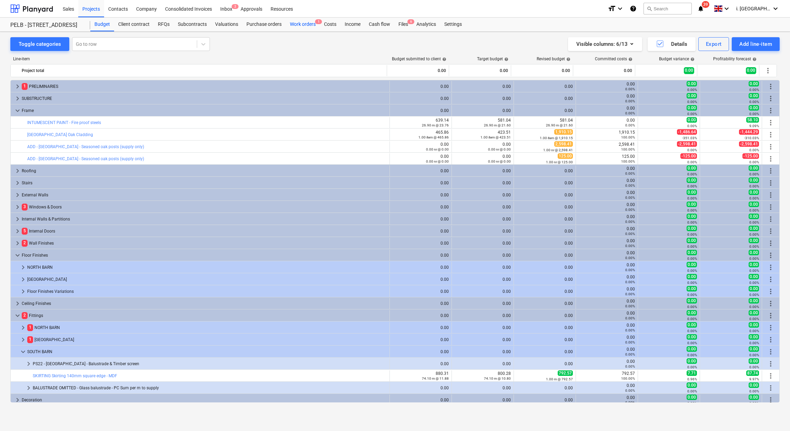 The height and width of the screenshot is (431, 790). I want to click on div: 581.04, so click(483, 123).